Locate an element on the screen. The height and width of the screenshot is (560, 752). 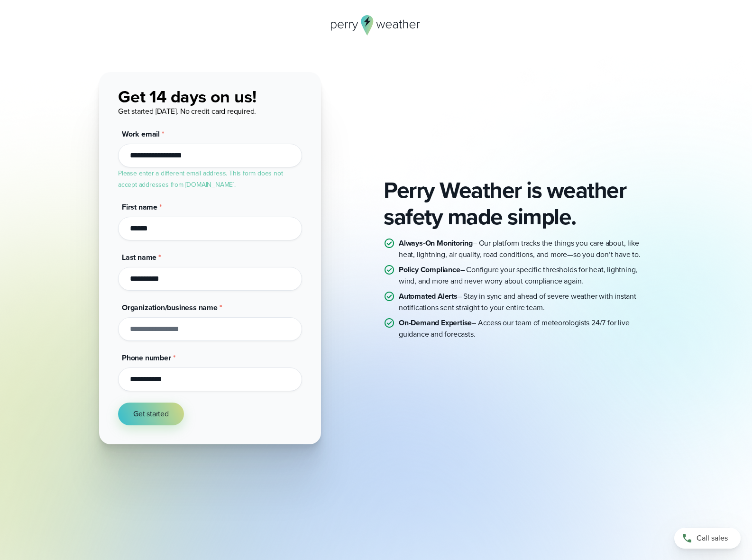
span: Phone number is located at coordinates (147, 358).